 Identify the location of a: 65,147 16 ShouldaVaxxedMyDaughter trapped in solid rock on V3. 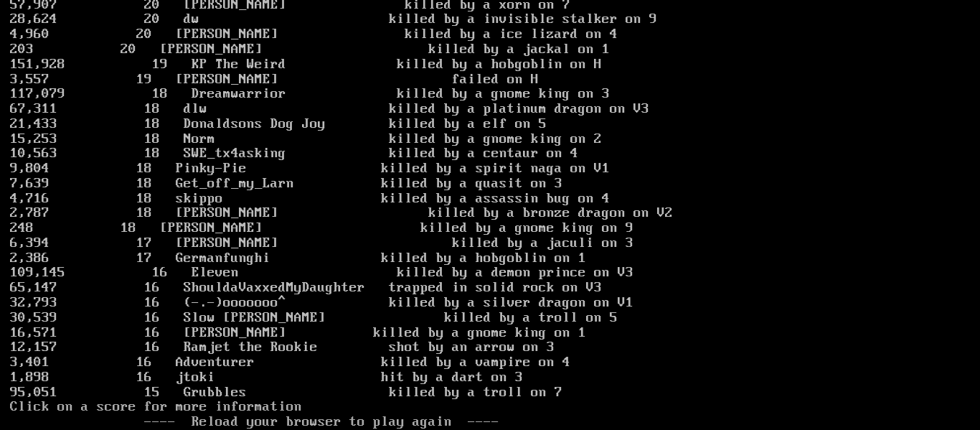
(306, 288).